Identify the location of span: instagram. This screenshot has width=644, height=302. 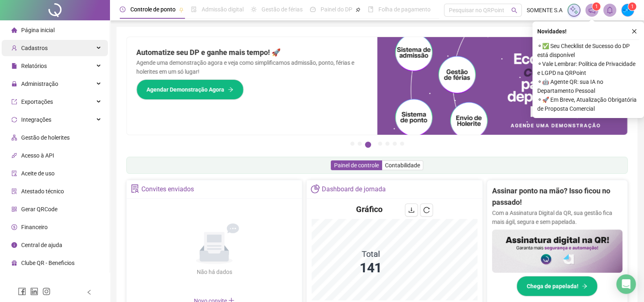
(46, 292).